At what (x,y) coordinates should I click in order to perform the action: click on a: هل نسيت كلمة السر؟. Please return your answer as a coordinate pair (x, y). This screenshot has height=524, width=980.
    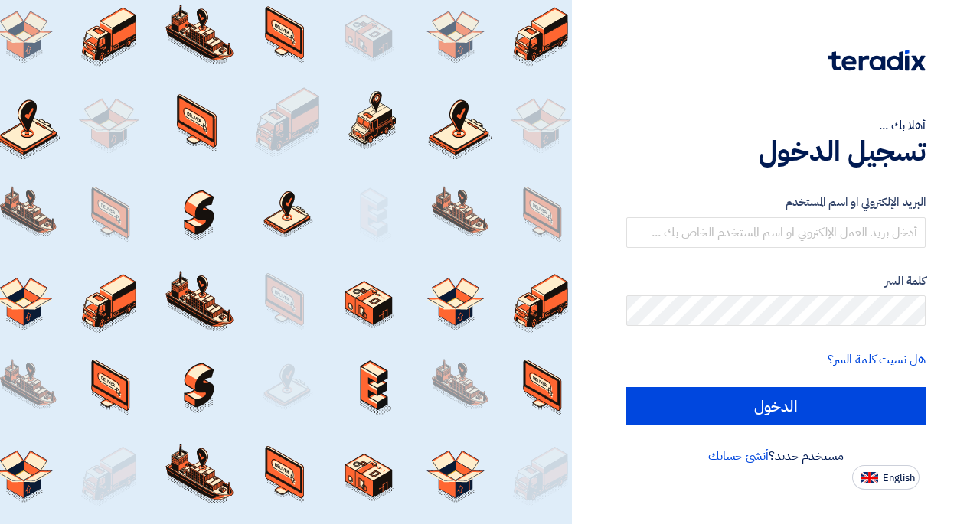
    Looking at the image, I should click on (876, 360).